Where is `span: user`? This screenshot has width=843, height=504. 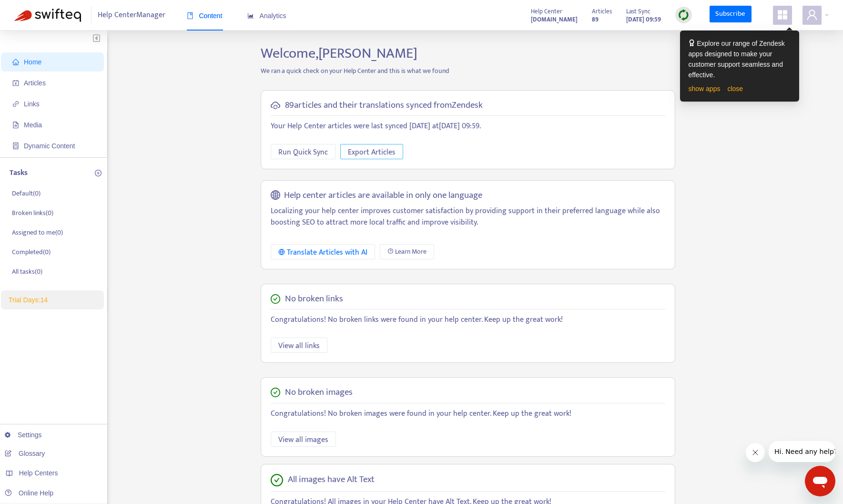 span: user is located at coordinates (813, 15).